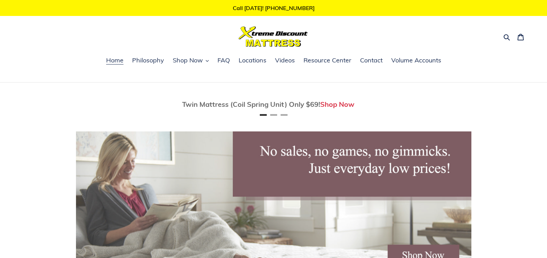  I want to click on a: Volume Accounts, so click(416, 61).